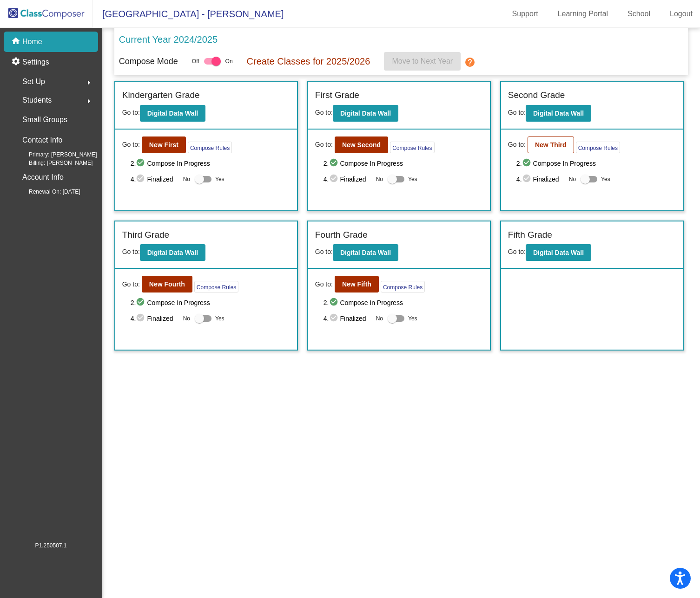 The image size is (700, 598). What do you see at coordinates (583, 14) in the screenshot?
I see `a: Learning Portal` at bounding box center [583, 14].